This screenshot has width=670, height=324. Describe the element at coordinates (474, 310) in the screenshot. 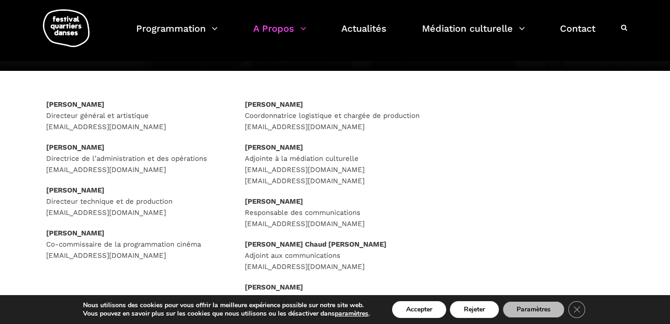

I see `button: Rejeter` at that location.